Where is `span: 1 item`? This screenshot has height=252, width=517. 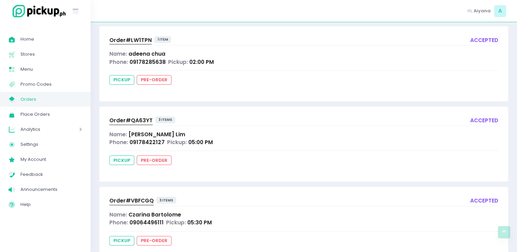 span: 1 item is located at coordinates (163, 40).